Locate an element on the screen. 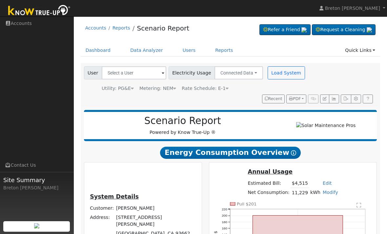  button: Multi-Series Graph is located at coordinates (333, 99).